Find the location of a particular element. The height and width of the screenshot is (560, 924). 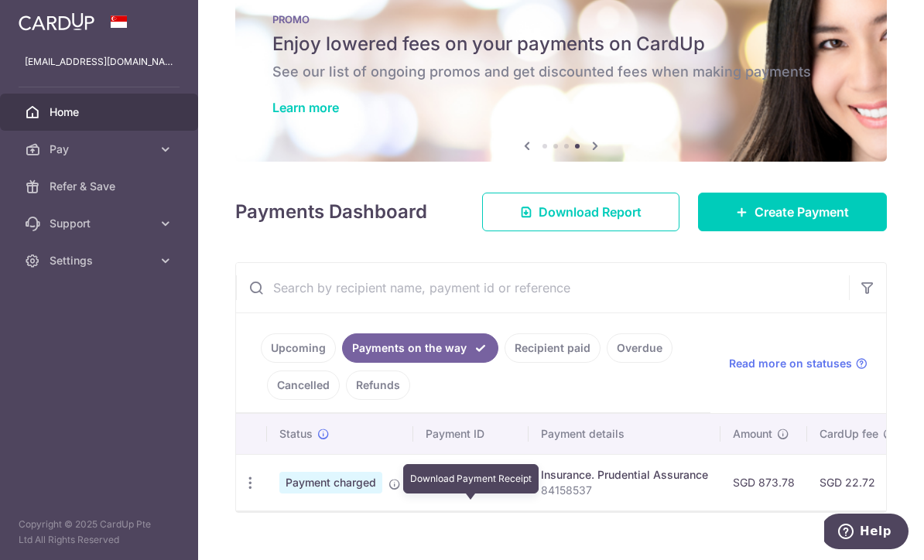

div: Download Payment Receipt is located at coordinates (471, 479).